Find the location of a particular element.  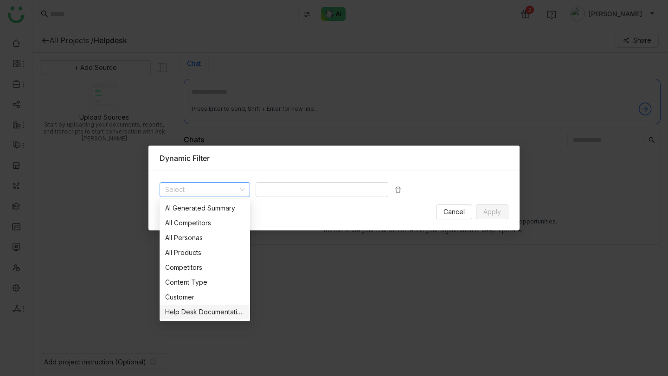

div: Help Desk Documentation is located at coordinates (205, 312).